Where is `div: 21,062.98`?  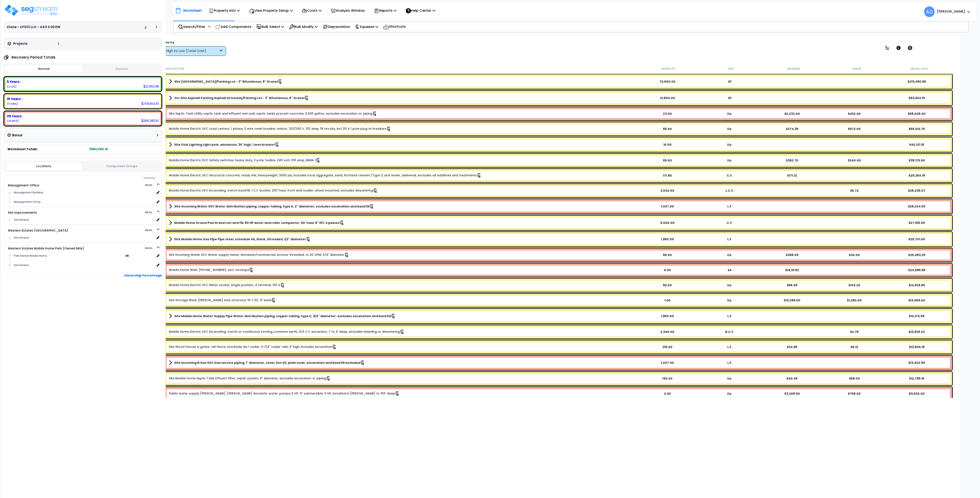
div: 21,062.98 is located at coordinates (151, 87).